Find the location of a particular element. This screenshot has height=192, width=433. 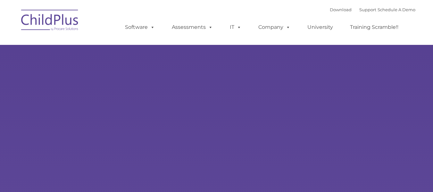

a: IT is located at coordinates (236, 27).